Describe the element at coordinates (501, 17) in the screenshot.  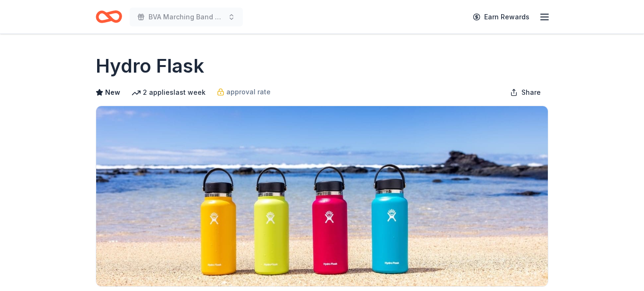
I see `a: Earn Rewards` at that location.